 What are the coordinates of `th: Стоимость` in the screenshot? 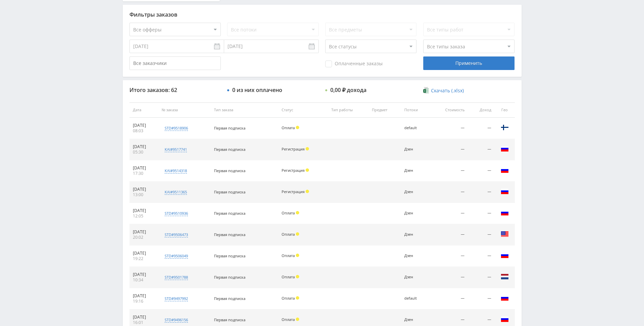 It's located at (449, 110).